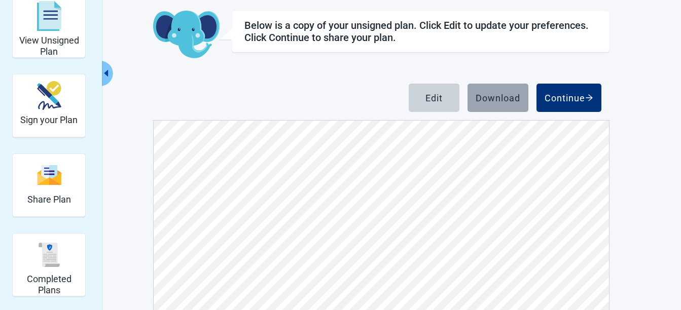 The image size is (681, 310). I want to click on span: caret-left, so click(105, 73).